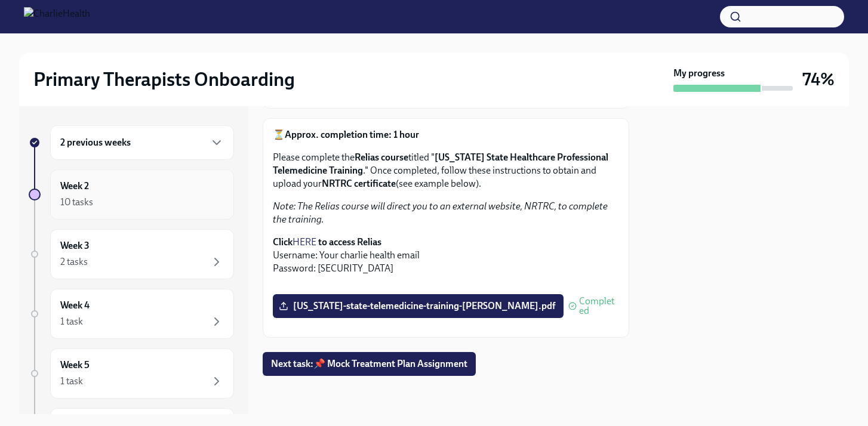  I want to click on a: Next task:📌 Mock Treatment Plan Assignment, so click(369, 364).